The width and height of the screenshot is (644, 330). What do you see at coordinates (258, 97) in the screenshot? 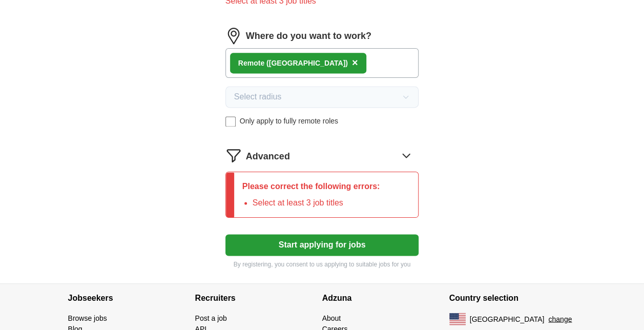
I see `span: Select radius` at bounding box center [258, 97].